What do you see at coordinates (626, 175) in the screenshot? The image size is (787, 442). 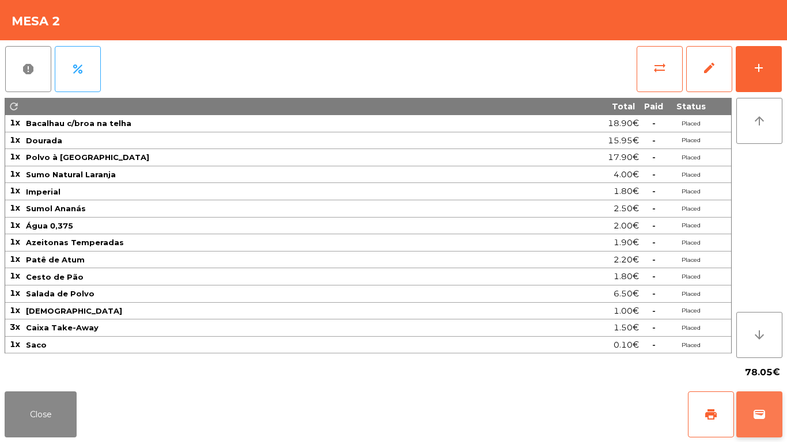 I see `span: 4.00€` at bounding box center [626, 175].